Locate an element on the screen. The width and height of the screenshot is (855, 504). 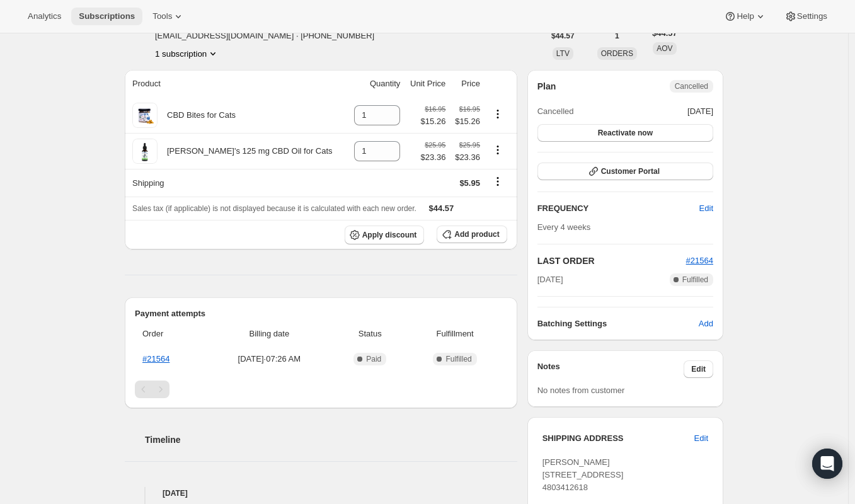
h3: SHIPPING ADDRESS is located at coordinates (618, 439).